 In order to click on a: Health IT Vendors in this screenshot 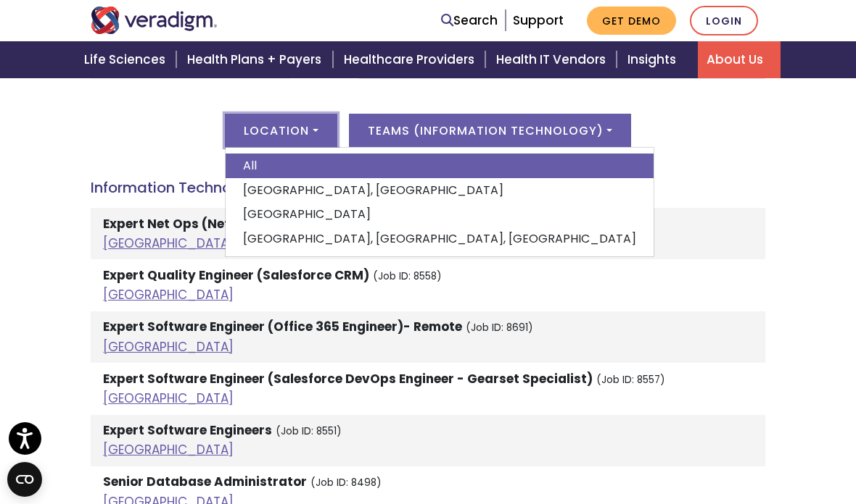, I will do `click(553, 60)`.